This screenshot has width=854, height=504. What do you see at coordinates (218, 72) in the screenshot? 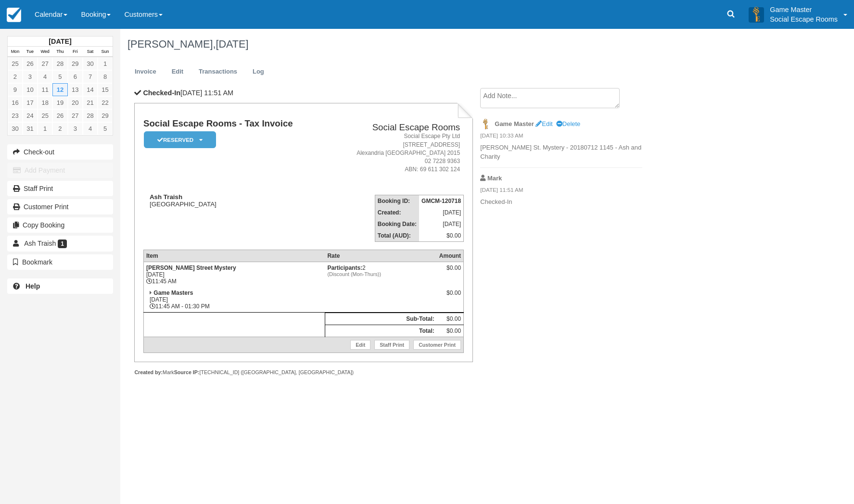
I see `a: Transactions` at bounding box center [218, 72].